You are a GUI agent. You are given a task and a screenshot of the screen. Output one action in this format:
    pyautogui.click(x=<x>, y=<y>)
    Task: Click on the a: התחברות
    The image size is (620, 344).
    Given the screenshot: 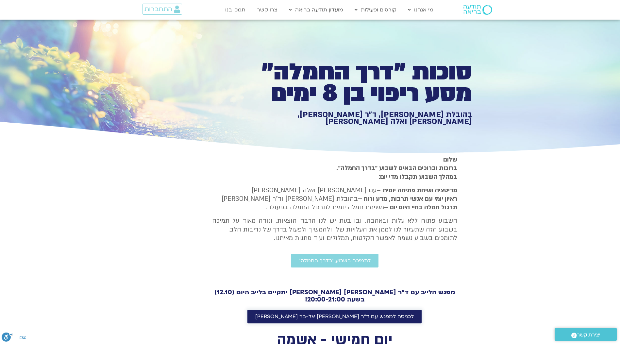 What is the action you would take?
    pyautogui.click(x=162, y=9)
    